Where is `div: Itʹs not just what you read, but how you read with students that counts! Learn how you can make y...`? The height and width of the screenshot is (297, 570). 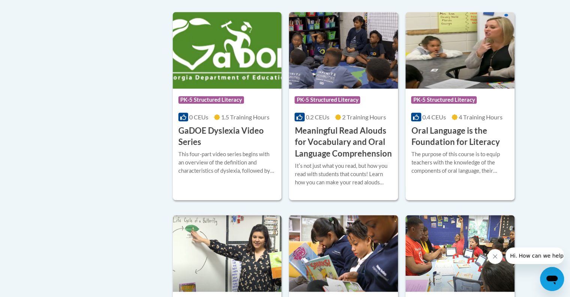 div: Itʹs not just what you read, but how you read with students that counts! Learn how you can make y... is located at coordinates (343, 174).